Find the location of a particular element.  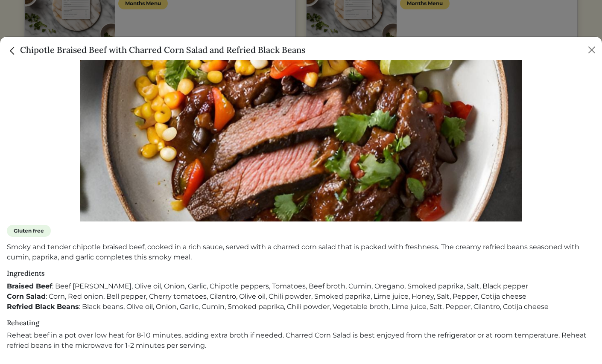

p: Smoky and tender chipotle braised beef, cooked in a rich sauce, served with a charred corn salad ... is located at coordinates (301, 252).